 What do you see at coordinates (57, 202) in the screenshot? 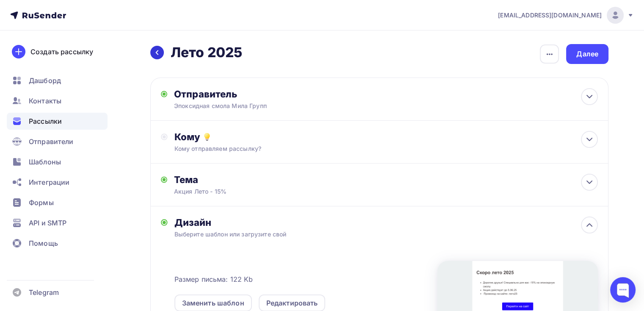
I see `a: Формы` at bounding box center [57, 202].